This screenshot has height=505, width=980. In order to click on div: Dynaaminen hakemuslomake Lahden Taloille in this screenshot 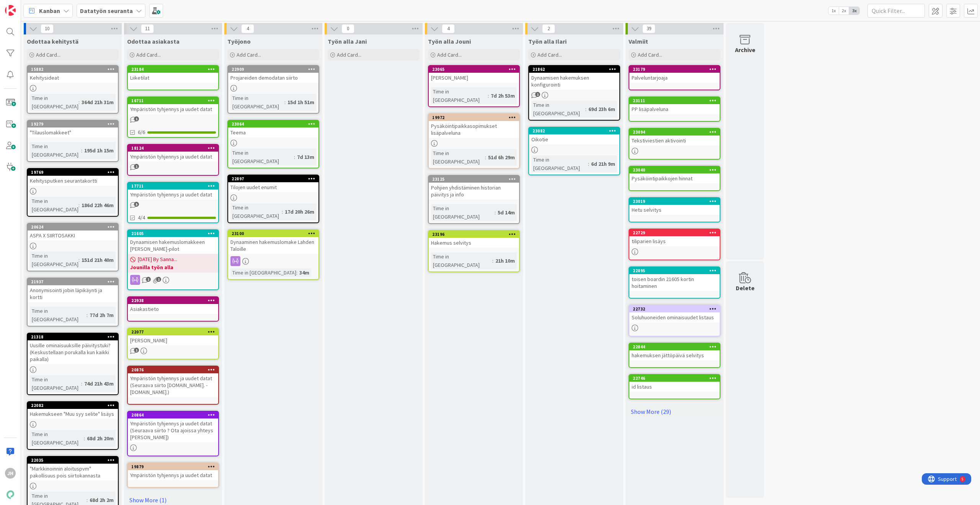, I will do `click(273, 246)`.